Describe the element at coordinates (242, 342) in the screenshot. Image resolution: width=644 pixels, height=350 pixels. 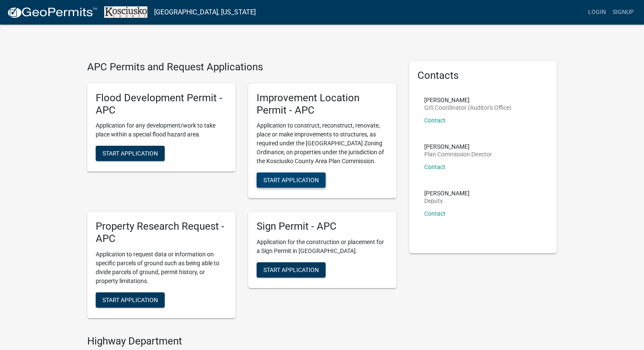
I see `h4: Highway Department` at that location.